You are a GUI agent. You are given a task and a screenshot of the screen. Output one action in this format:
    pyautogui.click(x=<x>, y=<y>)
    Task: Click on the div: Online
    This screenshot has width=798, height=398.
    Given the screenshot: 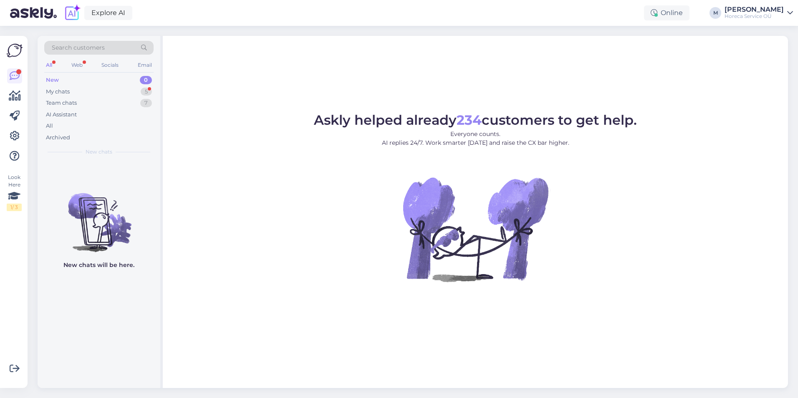 What is the action you would take?
    pyautogui.click(x=667, y=13)
    